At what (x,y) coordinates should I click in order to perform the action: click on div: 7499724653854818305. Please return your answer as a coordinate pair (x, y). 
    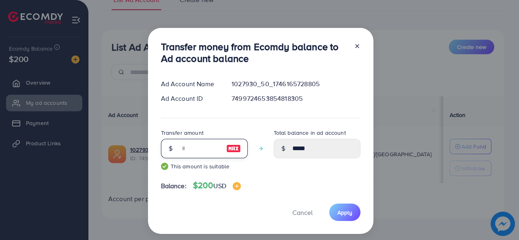
    Looking at the image, I should click on (296, 99).